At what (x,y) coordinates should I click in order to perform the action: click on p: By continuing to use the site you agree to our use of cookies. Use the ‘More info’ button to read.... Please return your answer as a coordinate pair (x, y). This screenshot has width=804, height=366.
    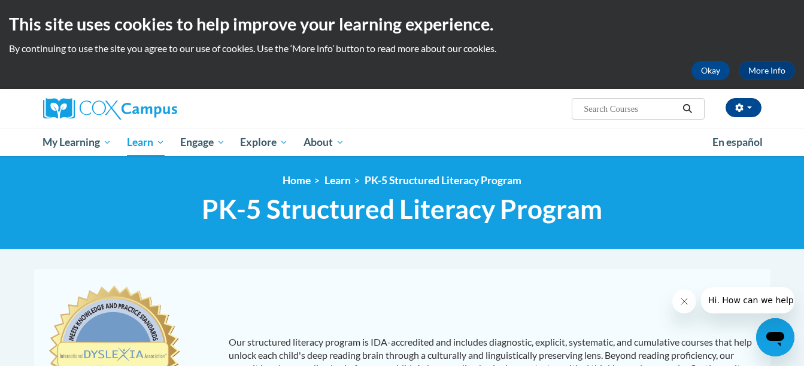
    Looking at the image, I should click on (402, 48).